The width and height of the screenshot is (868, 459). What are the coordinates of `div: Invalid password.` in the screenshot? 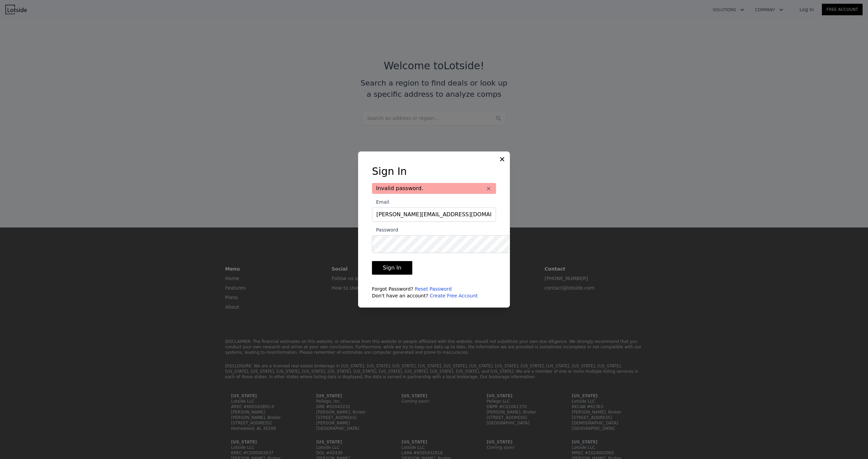 It's located at (434, 188).